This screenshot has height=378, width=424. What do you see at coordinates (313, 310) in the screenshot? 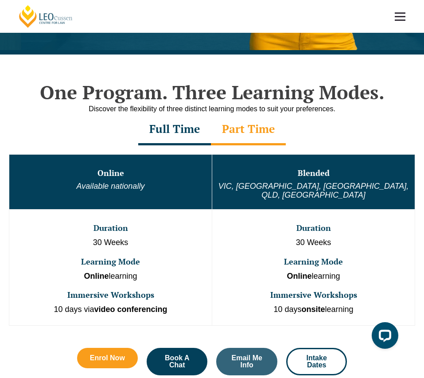
I see `p: 10 days learning` at bounding box center [313, 310].